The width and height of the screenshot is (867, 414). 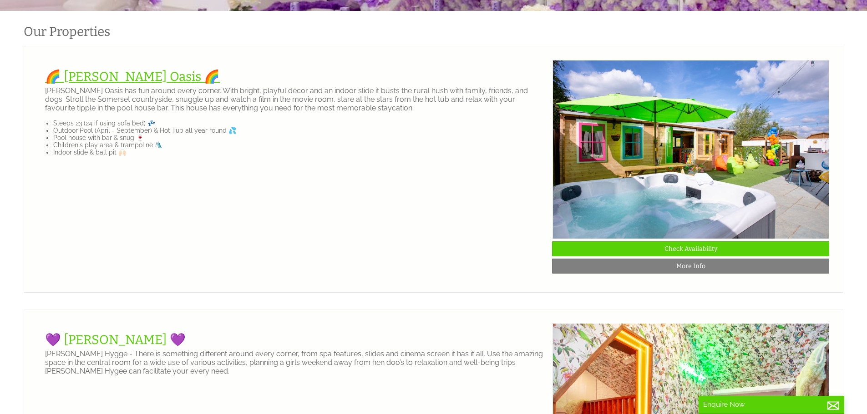 What do you see at coordinates (771, 405) in the screenshot?
I see `p: Enquire Now` at bounding box center [771, 405].